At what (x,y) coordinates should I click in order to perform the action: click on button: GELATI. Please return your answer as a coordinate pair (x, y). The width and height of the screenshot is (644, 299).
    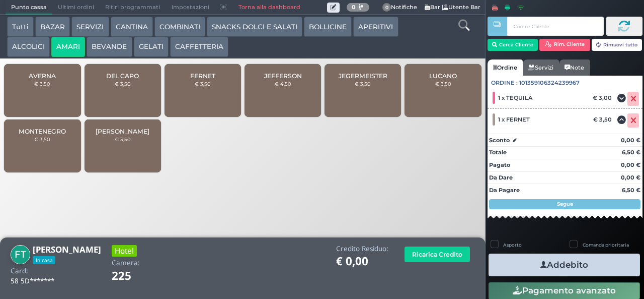
    Looking at the image, I should click on (151, 46).